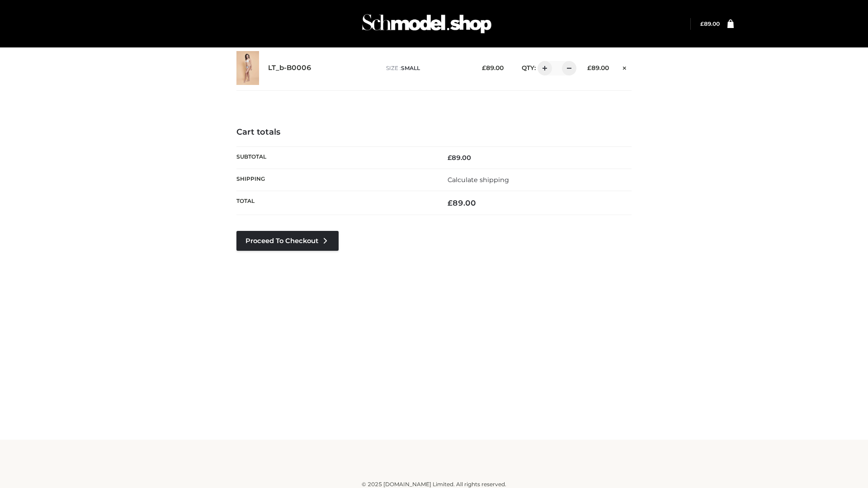  I want to click on p: size :, so click(427, 68).